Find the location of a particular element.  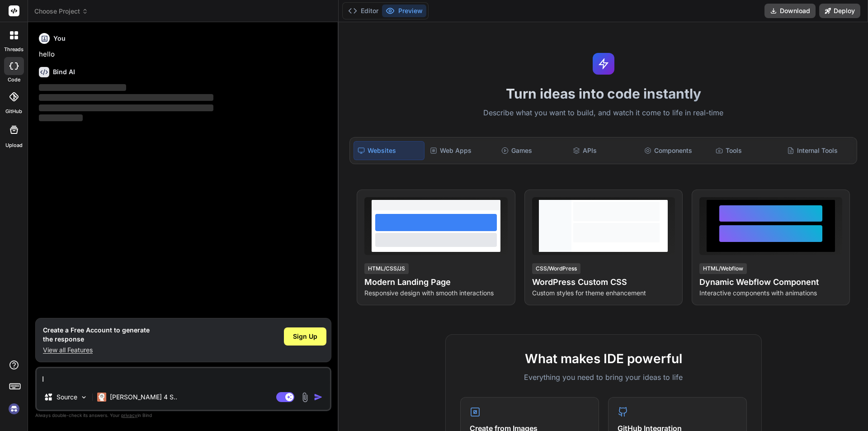

p: Custom styles for theme enhancement is located at coordinates (603, 293).